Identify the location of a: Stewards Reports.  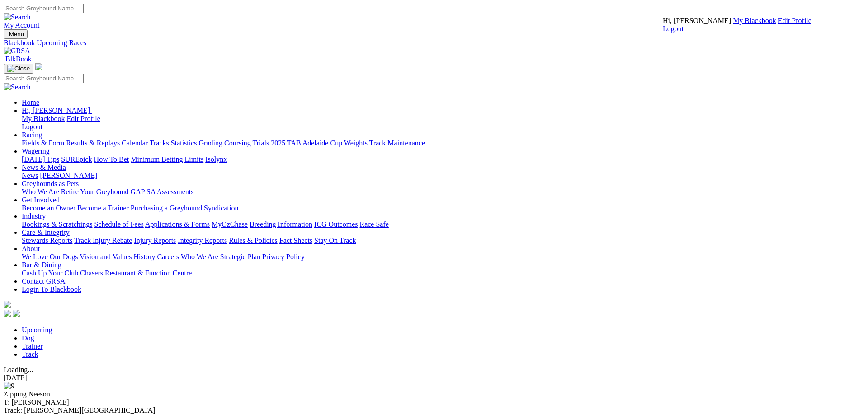
(47, 241).